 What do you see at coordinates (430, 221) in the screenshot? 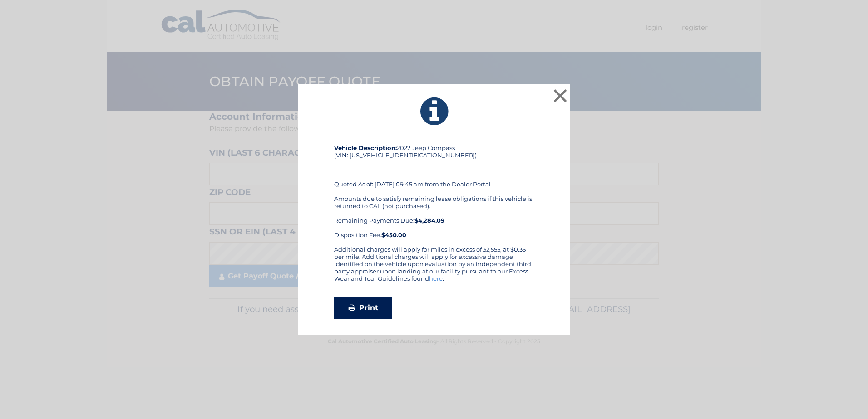
I see `b: $4,284.09` at bounding box center [430, 221].